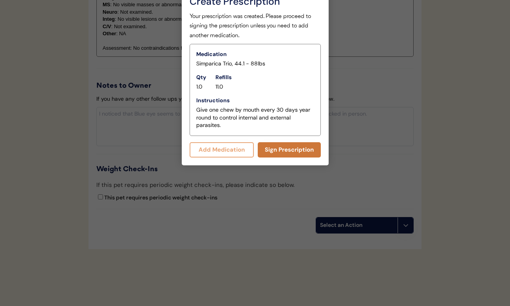  What do you see at coordinates (255, 118) in the screenshot?
I see `div: Give one chew by mouth every 30 days year round to control internal and external parasites.` at bounding box center [255, 118].